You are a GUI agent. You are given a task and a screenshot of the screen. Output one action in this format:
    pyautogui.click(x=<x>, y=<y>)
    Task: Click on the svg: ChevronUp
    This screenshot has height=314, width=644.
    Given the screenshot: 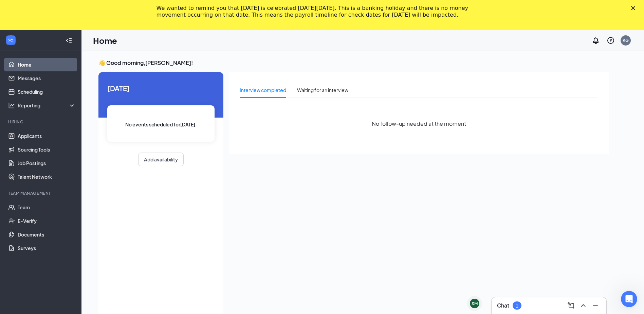 What is the action you would take?
    pyautogui.click(x=583, y=306)
    